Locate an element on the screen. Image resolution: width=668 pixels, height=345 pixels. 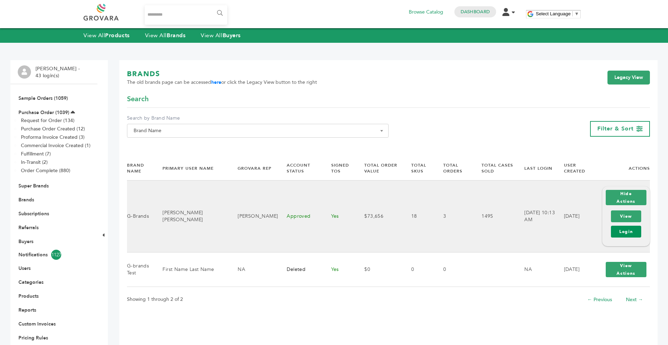
p: Showing 1 through 2 of 2 is located at coordinates (155, 300).